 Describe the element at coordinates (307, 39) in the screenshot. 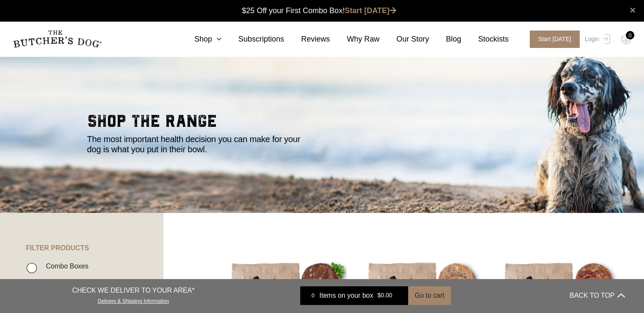

I see `a: Reviews` at that location.